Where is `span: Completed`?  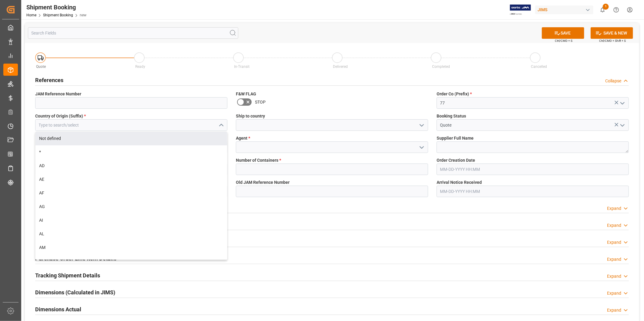 span: Completed is located at coordinates (441, 67).